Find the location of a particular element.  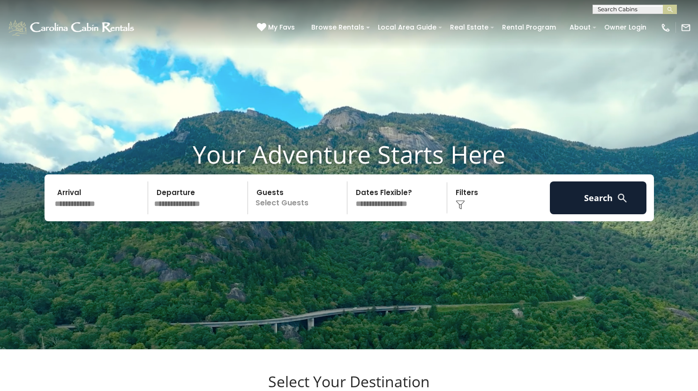

img: phone-regular-white.png is located at coordinates (665, 28).